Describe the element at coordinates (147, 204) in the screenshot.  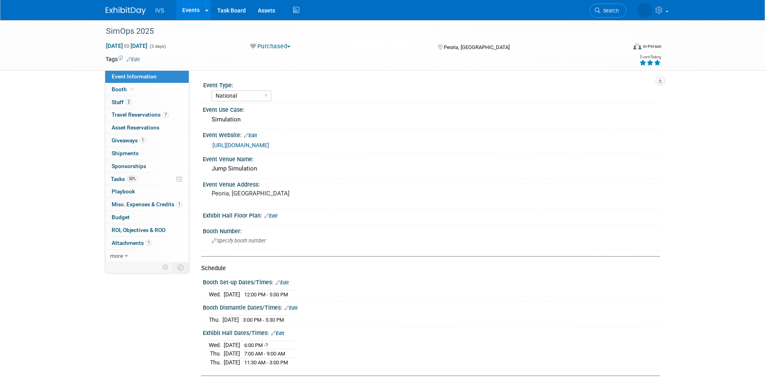
I see `span: Misc. Expenses & Credits` at that location.